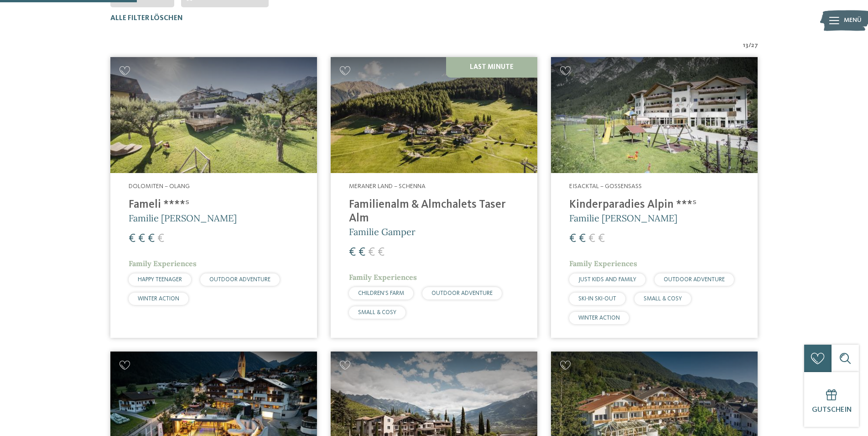  What do you see at coordinates (160, 279) in the screenshot?
I see `span: HAPPY TEENAGER` at bounding box center [160, 279].